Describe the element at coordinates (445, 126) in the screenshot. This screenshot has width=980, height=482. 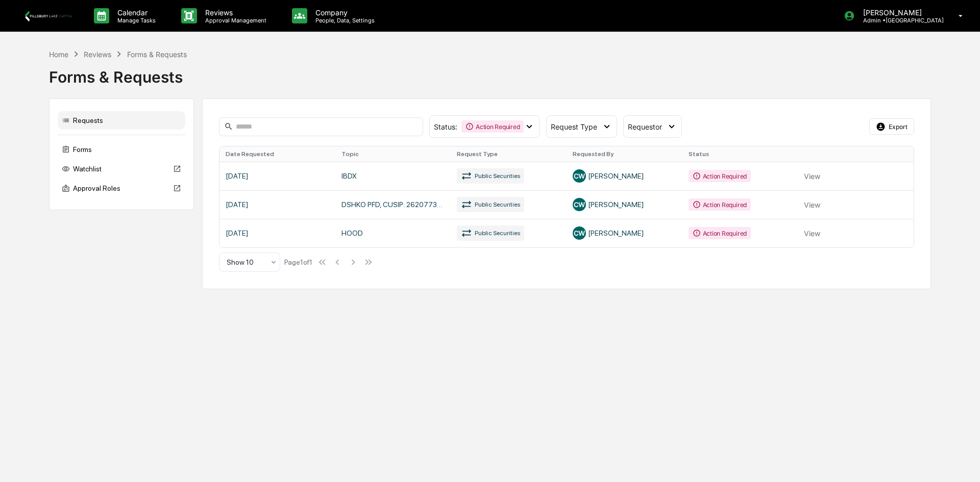
I see `span: Status :` at that location.